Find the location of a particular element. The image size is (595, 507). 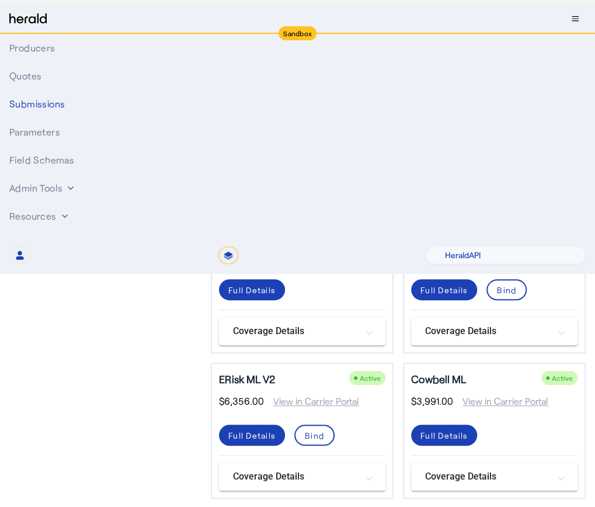

div: Parameters is located at coordinates (297, 132).